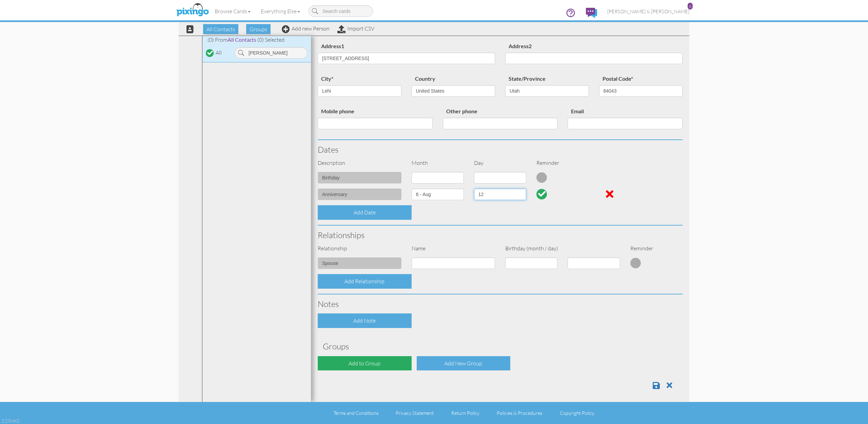  What do you see at coordinates (591, 13) in the screenshot?
I see `img: comments.svg` at bounding box center [591, 13].